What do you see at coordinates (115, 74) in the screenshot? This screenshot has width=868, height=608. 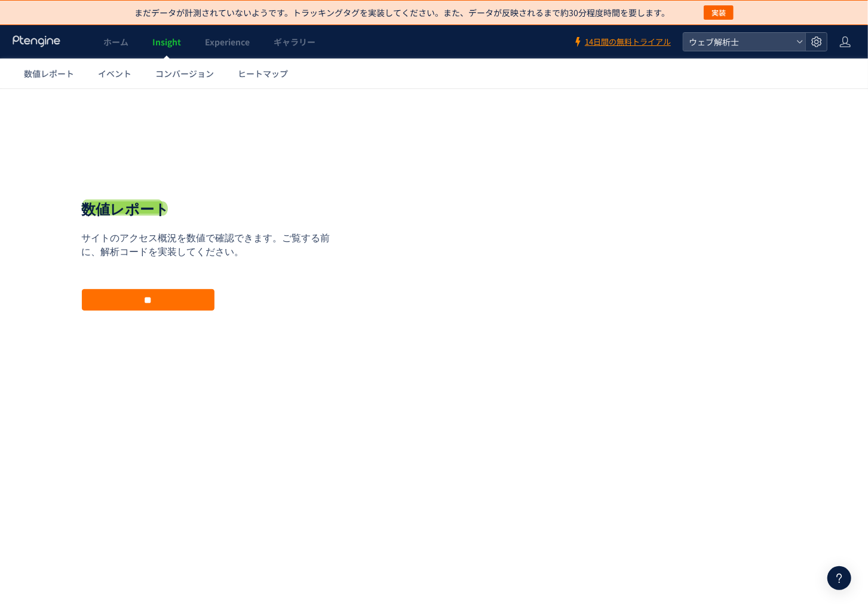 I see `span: イベント` at bounding box center [115, 74].